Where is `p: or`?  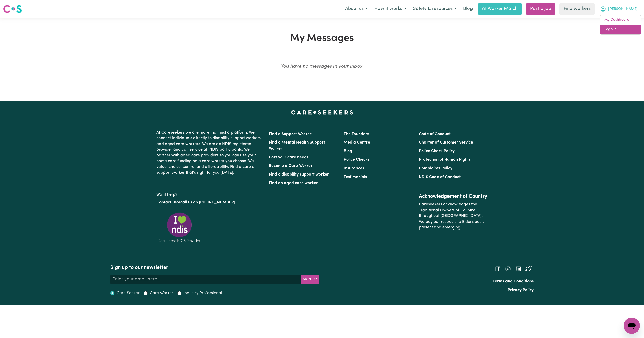 p: or is located at coordinates (210, 202).